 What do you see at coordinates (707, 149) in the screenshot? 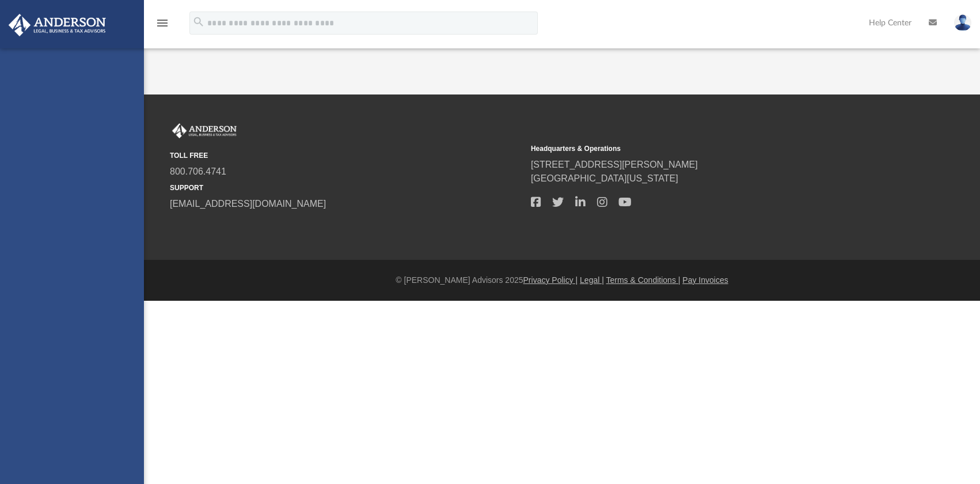
I see `small: Headquarters & Operations` at bounding box center [707, 149].